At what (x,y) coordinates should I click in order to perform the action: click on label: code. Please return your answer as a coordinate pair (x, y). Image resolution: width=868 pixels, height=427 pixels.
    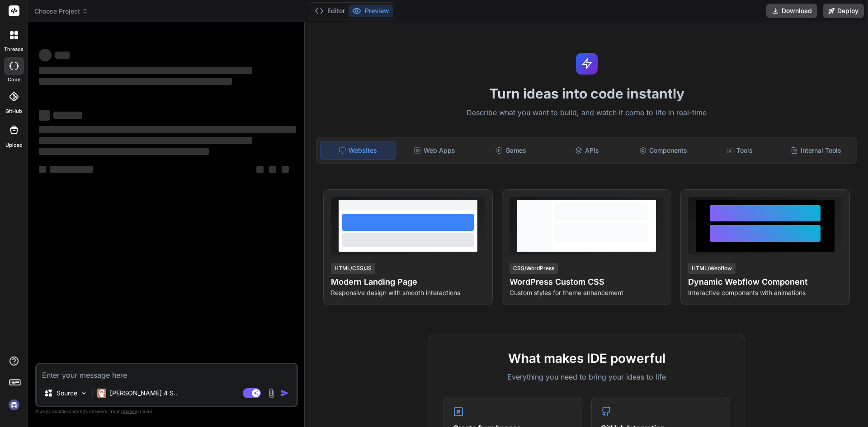
    Looking at the image, I should click on (14, 79).